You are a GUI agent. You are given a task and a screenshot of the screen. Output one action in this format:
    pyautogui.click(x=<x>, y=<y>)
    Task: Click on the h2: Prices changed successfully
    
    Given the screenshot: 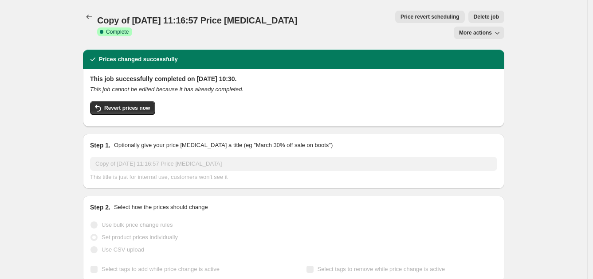 What is the action you would take?
    pyautogui.click(x=138, y=59)
    